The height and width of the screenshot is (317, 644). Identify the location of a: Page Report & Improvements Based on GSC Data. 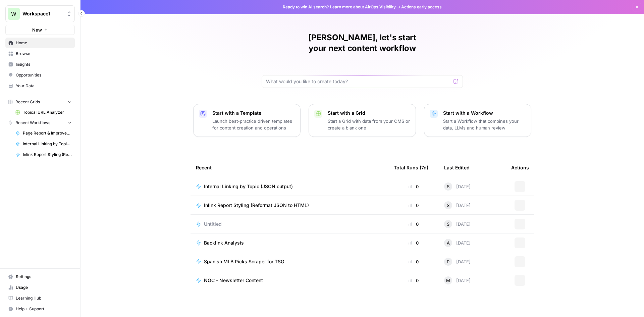
(44, 133).